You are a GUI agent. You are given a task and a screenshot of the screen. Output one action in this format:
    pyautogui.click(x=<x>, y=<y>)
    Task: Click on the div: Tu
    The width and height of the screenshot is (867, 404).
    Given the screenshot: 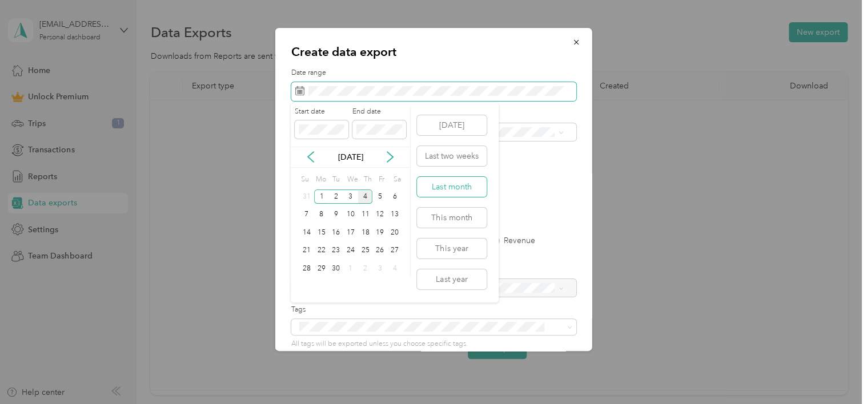 What is the action you would take?
    pyautogui.click(x=335, y=180)
    